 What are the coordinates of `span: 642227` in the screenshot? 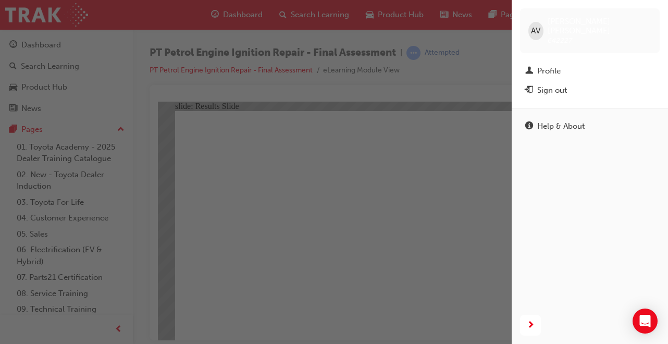 It's located at (559, 40).